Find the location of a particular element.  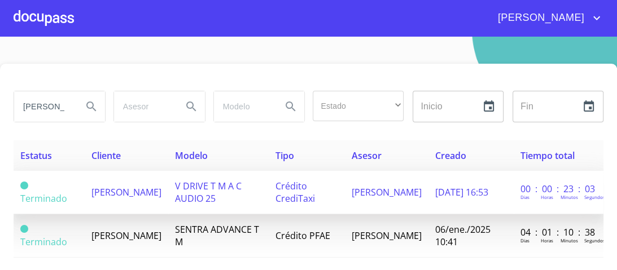

p: 04 : 01 : 10 : 38 is located at coordinates (558, 232).